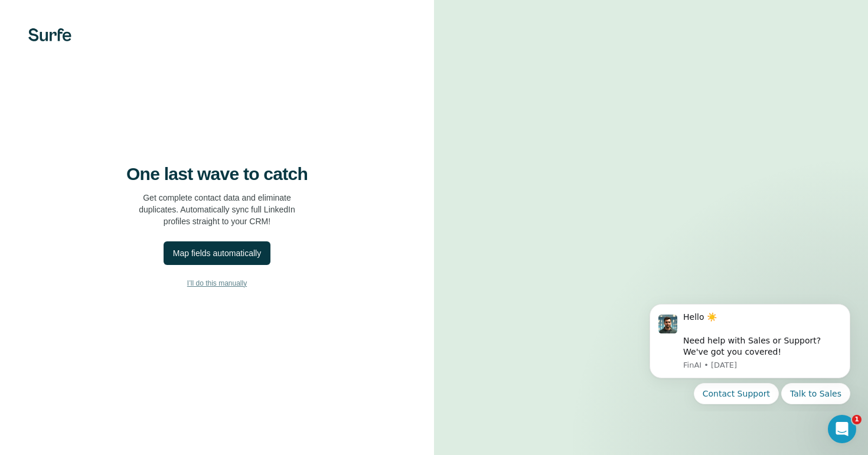  I want to click on img: Surfe's logo, so click(50, 35).